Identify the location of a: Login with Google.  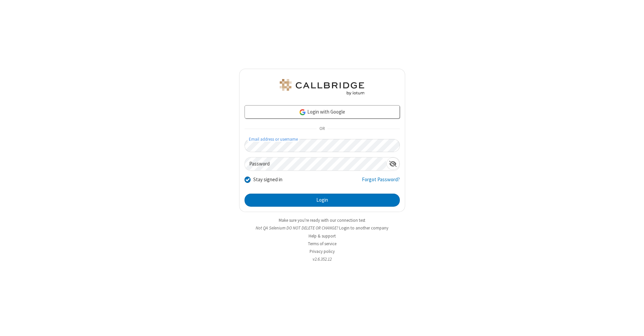
(322, 112).